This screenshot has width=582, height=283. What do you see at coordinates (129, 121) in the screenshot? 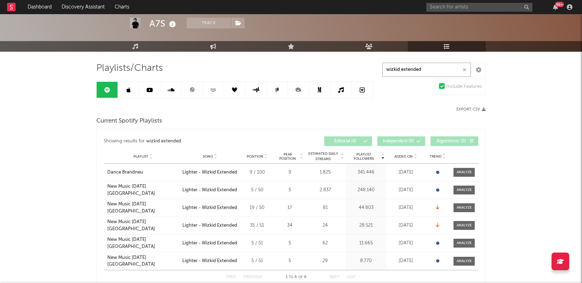
I see `span: Current Spotify Playlists` at bounding box center [129, 121].